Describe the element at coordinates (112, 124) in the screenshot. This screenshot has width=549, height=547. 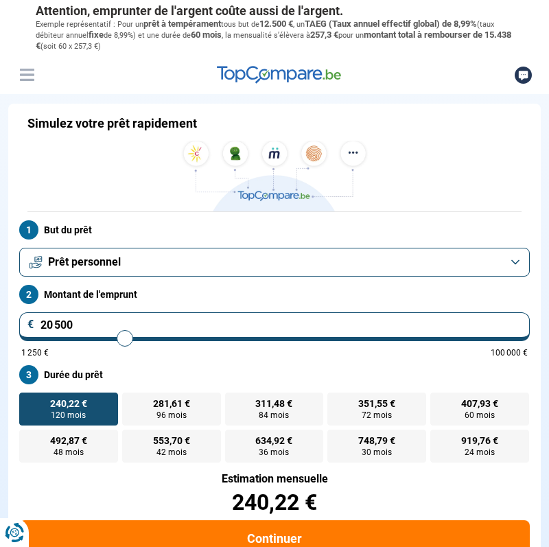
I see `h1: Simulez votre prêt rapidement` at that location.